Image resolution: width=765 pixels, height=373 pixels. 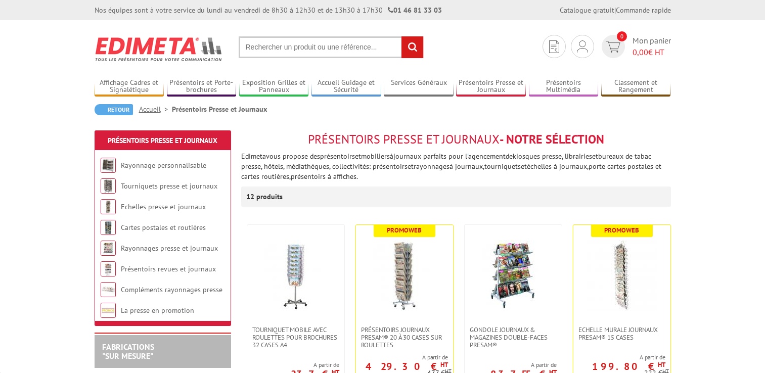 What do you see at coordinates (407, 156) in the screenshot?
I see `a: journaux` at bounding box center [407, 156].